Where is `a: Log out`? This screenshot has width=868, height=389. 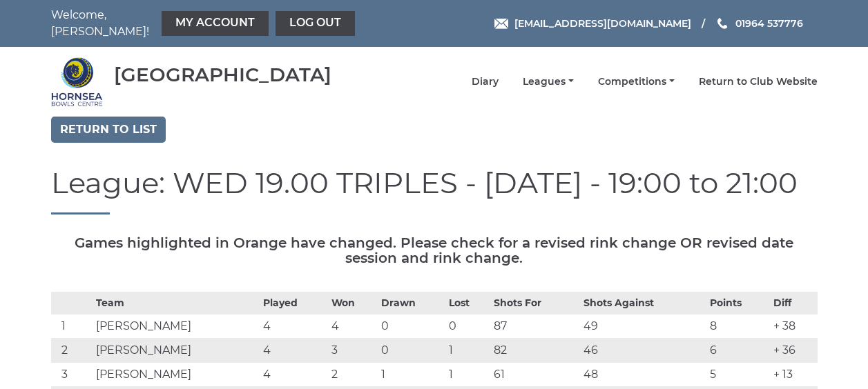 a: Log out is located at coordinates (315, 23).